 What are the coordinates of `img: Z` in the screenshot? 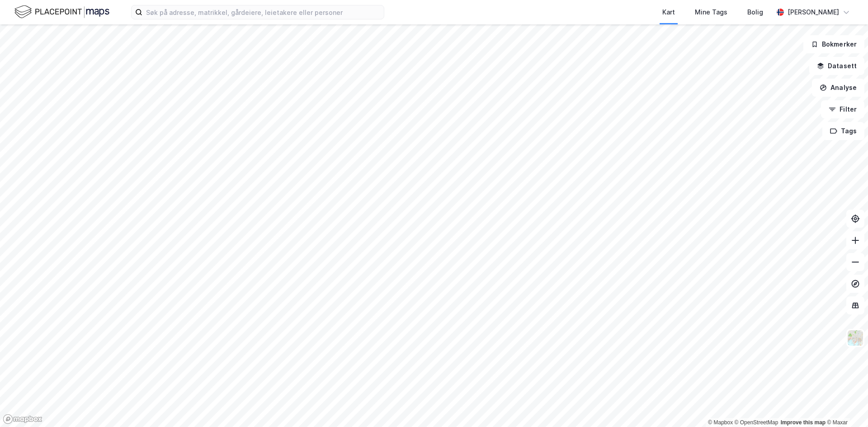 It's located at (856, 338).